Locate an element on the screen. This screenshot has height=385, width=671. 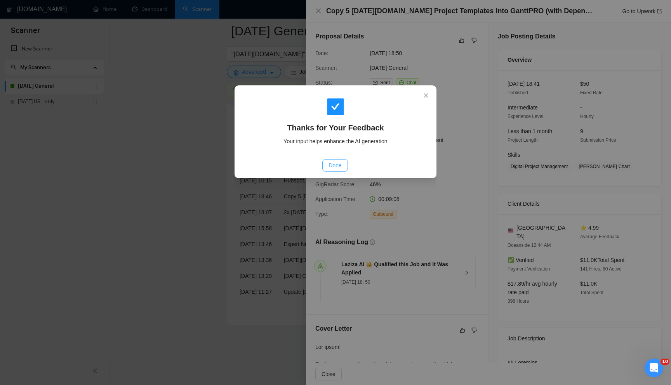
span: Your input helps enhance the AI generation is located at coordinates (335, 141).